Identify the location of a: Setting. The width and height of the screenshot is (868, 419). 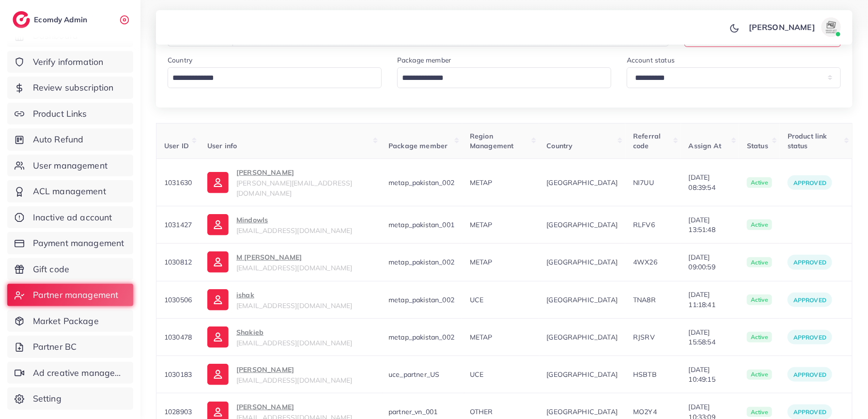
(70, 398).